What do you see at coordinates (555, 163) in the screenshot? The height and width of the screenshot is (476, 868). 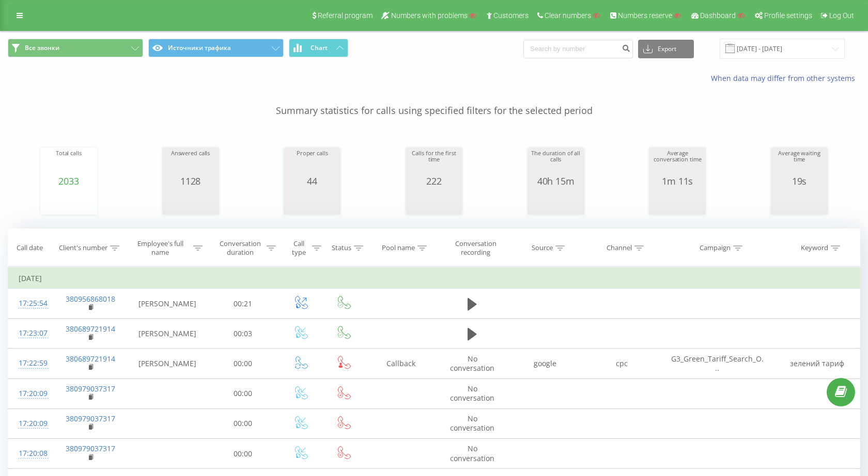 I see `div: The duration of all calls` at bounding box center [555, 163].